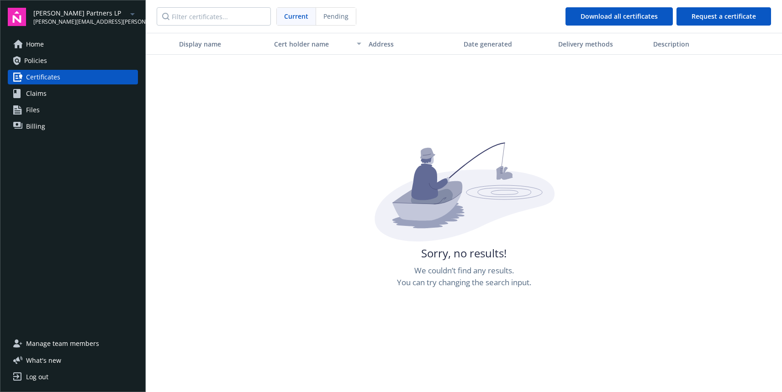 The height and width of the screenshot is (392, 782). Describe the element at coordinates (336, 16) in the screenshot. I see `span: Pending` at that location.